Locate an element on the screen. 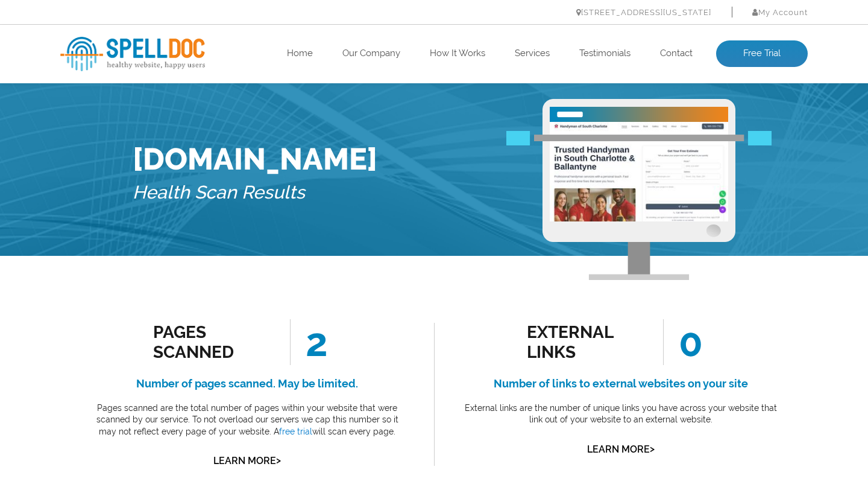  p: External links are the number of unique links you have across your website that link out of your ... is located at coordinates (621, 414).